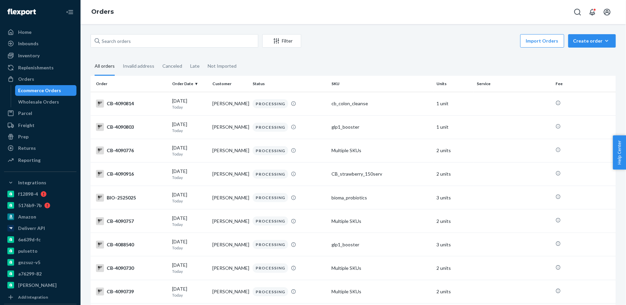 The height and width of the screenshot is (305, 626). Describe the element at coordinates (40, 263) in the screenshot. I see `a: gnzsuz-v5` at that location.